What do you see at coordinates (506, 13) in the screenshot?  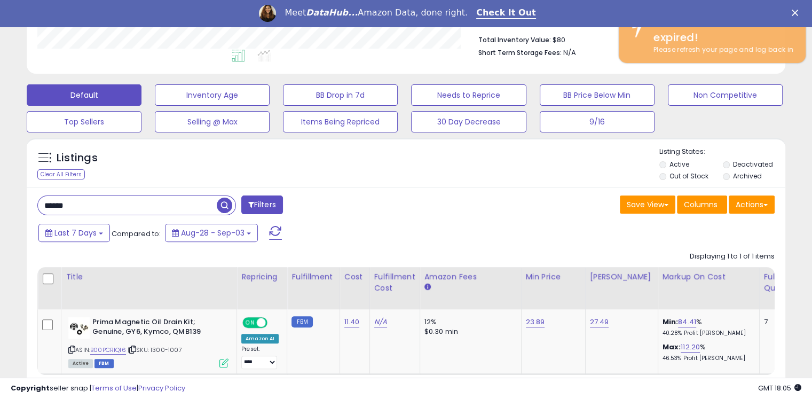 I see `a: Check It Out` at bounding box center [506, 13].